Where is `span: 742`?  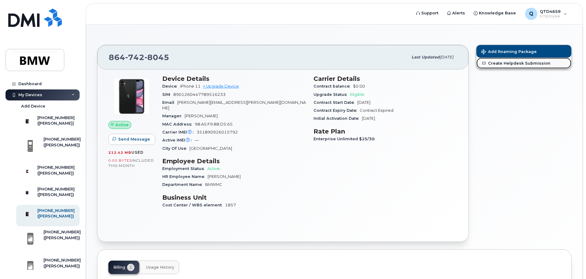 span: 742 is located at coordinates (135, 57).